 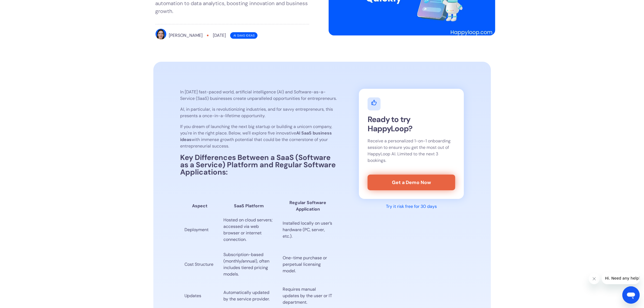 What do you see at coordinates (411, 207) in the screenshot?
I see `div: Try it risk free for 30 days` at bounding box center [411, 207].